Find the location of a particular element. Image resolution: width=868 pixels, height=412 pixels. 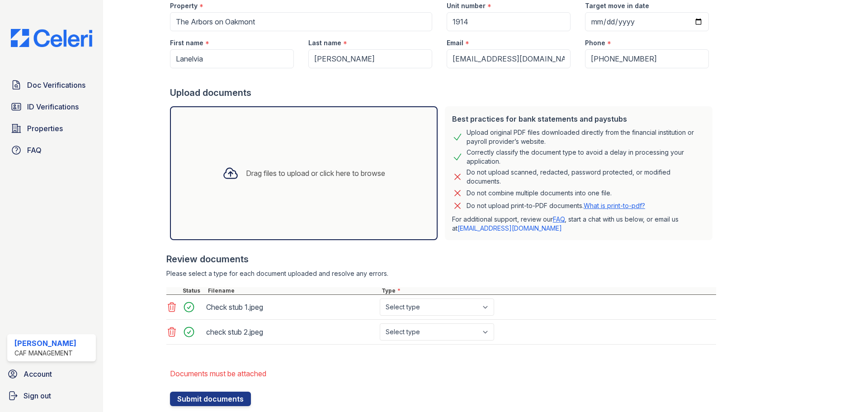

span: Doc Verifications is located at coordinates (56, 85).